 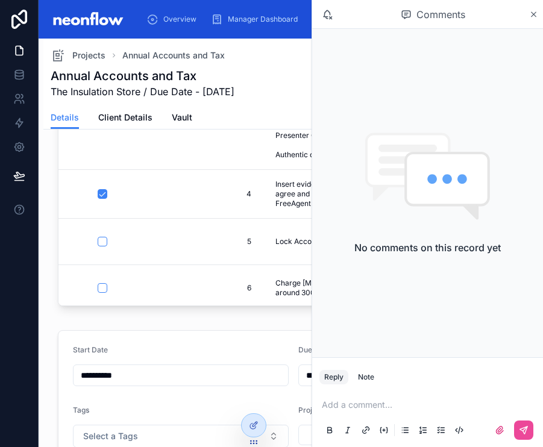 I want to click on a: Calendar, so click(x=339, y=19).